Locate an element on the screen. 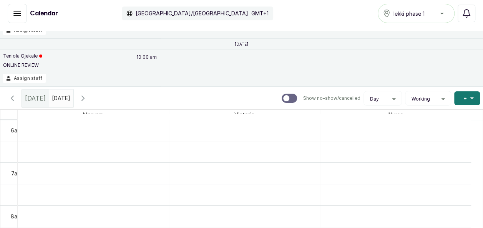 This screenshot has width=483, height=228. p: GMT+1 is located at coordinates (260, 13).